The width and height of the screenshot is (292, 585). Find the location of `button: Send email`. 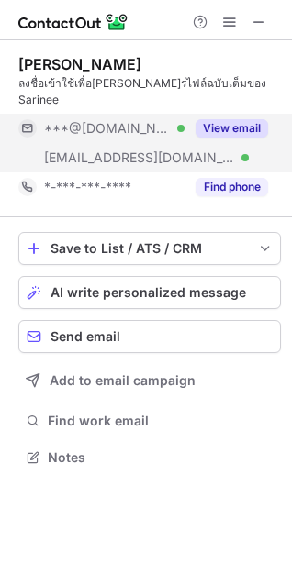

button: Send email is located at coordinates (149, 336).